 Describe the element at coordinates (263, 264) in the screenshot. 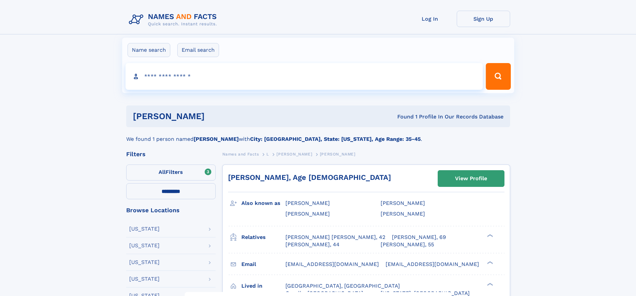

I see `h3: Email` at that location.